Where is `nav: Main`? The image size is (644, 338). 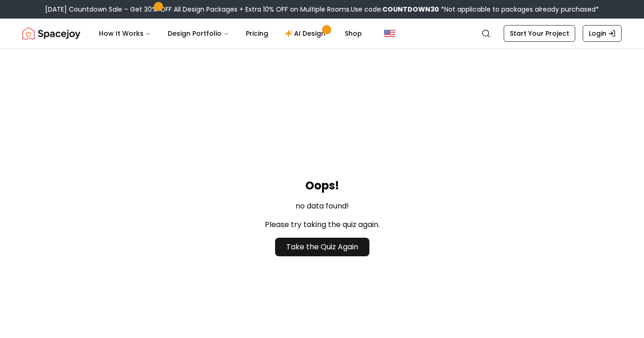 nav: Main is located at coordinates (231, 34).